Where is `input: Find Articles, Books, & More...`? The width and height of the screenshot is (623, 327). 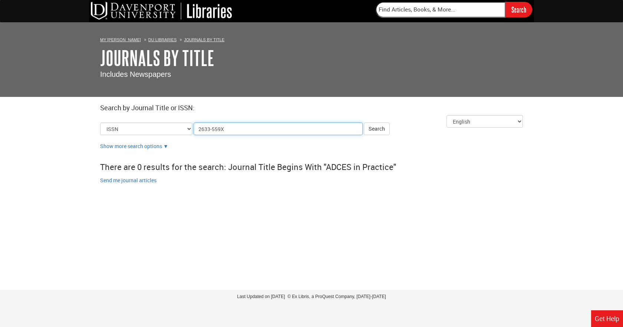
input: Find Articles, Books, & More... is located at coordinates (441, 10).